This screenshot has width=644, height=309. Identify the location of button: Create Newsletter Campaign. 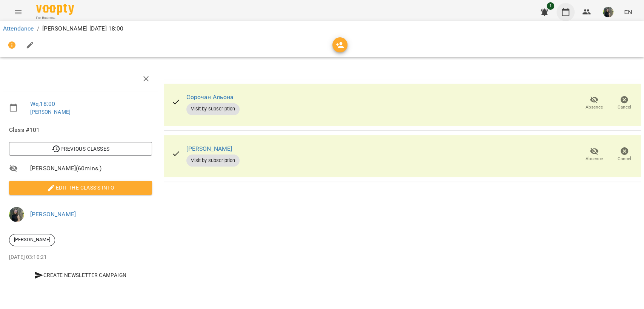
(80, 275).